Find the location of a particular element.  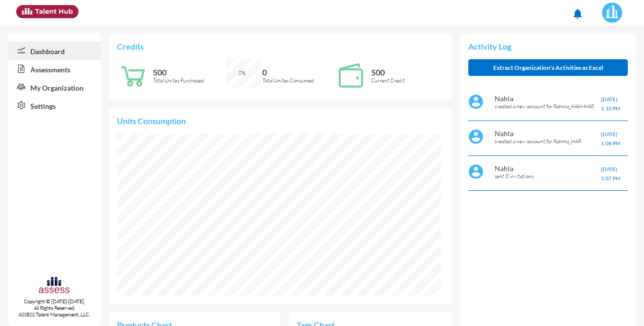

p: Total Unites Consumed is located at coordinates (299, 81).